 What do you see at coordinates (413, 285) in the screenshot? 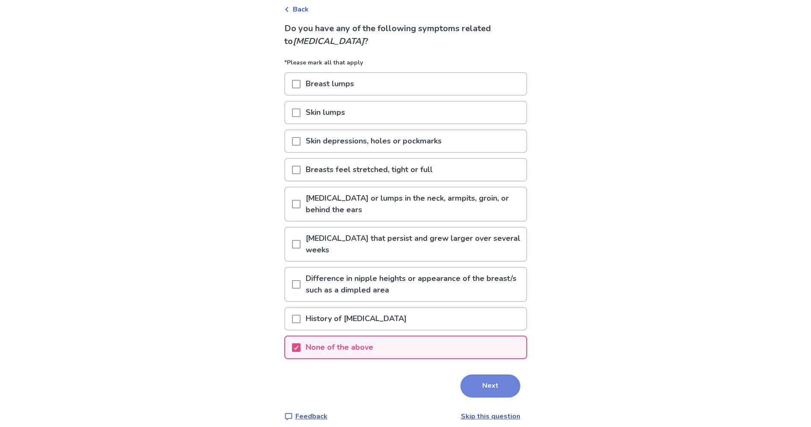
I see `p: Difference in nipple heights or appearance of the breast/s such as a dimpled area` at bounding box center [413, 285].